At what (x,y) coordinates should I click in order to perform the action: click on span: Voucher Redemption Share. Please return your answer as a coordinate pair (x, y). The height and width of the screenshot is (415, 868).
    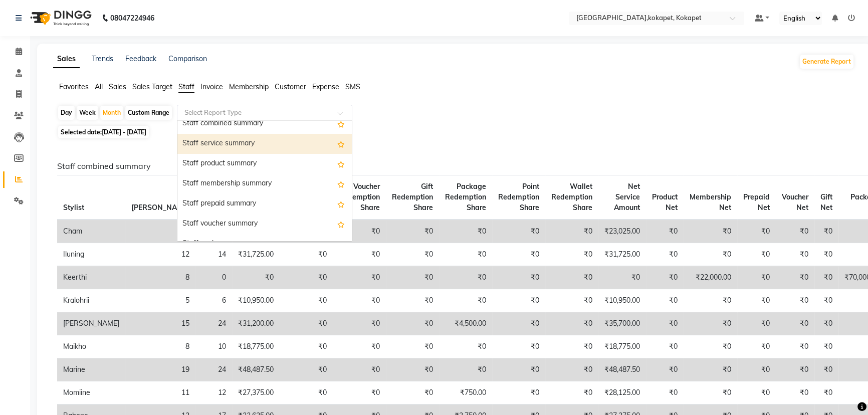
    Looking at the image, I should click on (359, 197).